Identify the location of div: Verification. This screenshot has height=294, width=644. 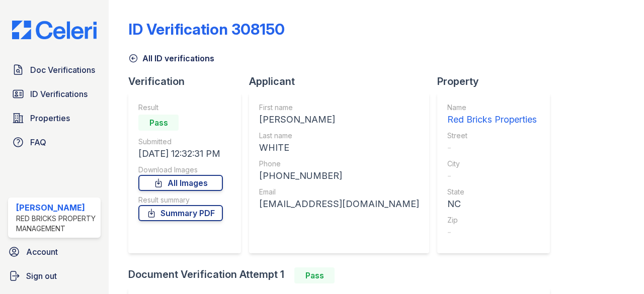
(188, 81).